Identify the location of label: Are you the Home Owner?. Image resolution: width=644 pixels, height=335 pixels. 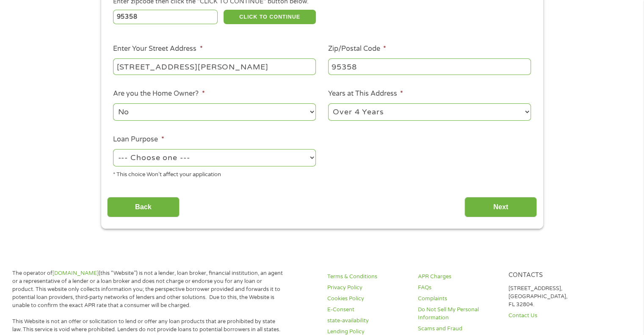
(159, 94).